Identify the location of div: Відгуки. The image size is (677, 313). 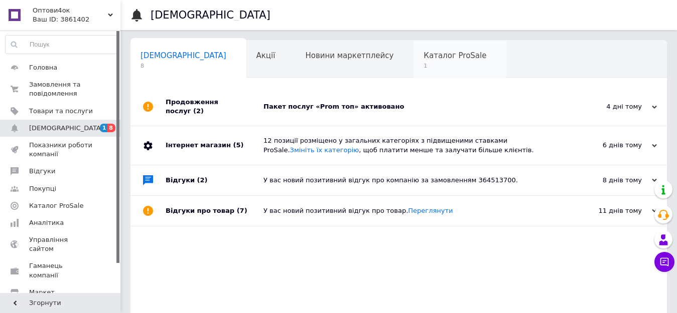
(214, 181).